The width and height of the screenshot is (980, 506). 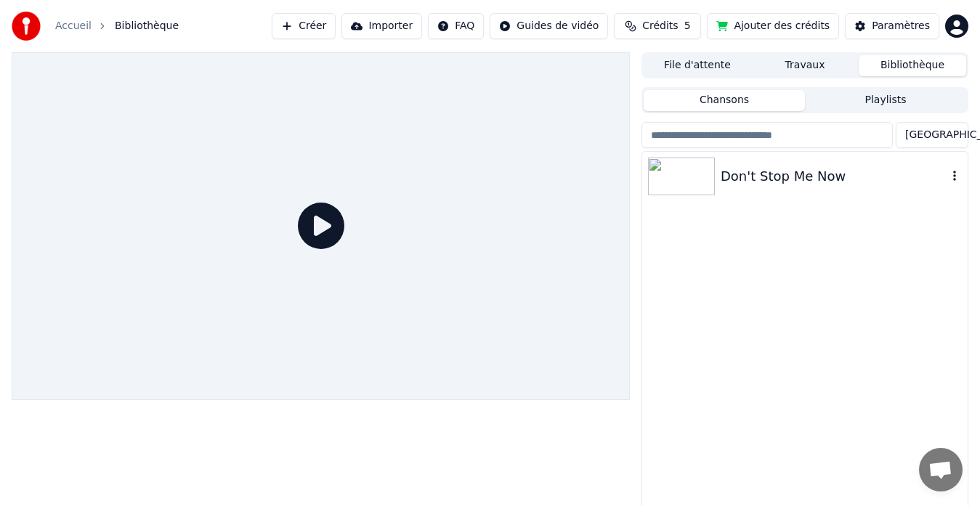 What do you see at coordinates (805, 65) in the screenshot?
I see `button: Travaux` at bounding box center [805, 65].